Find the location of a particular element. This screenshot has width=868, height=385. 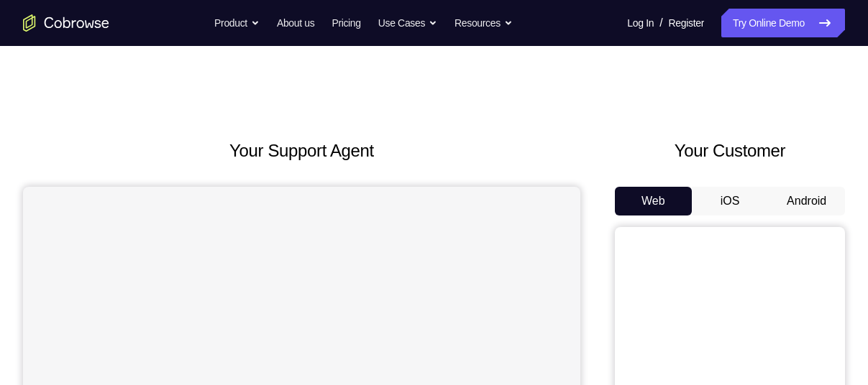

a: About us is located at coordinates (295, 23).